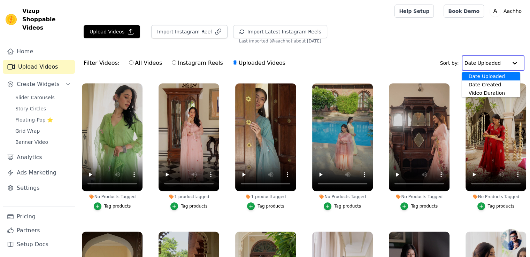 This screenshot has width=530, height=257. Describe the element at coordinates (197, 63) in the screenshot. I see `label: Instagram Reels` at that location.